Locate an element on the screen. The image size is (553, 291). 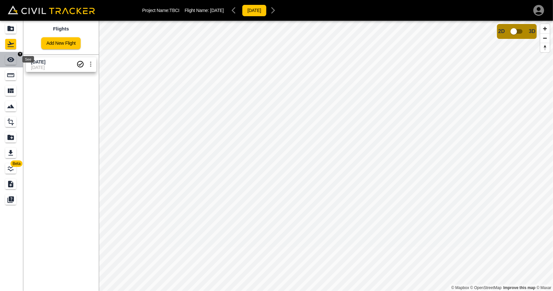
a: Mapbox is located at coordinates (460, 288).